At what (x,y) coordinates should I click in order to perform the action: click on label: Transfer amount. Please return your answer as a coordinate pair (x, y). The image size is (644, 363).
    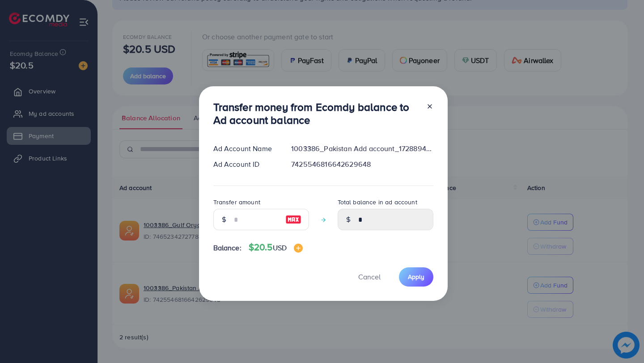
    Looking at the image, I should click on (237, 202).